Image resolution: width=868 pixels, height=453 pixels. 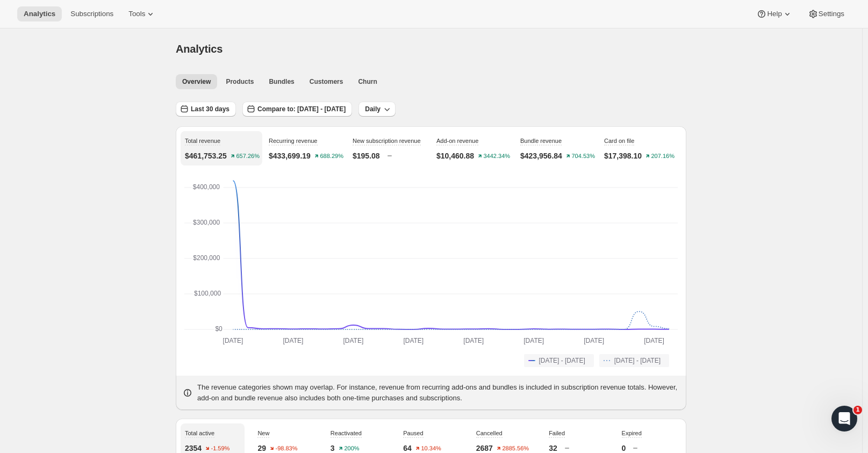 I want to click on span: Settings, so click(x=831, y=13).